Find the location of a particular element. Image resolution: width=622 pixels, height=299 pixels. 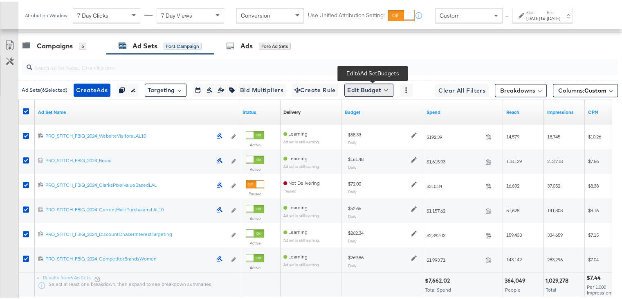

span: 7 Day Clicks is located at coordinates (93, 14).